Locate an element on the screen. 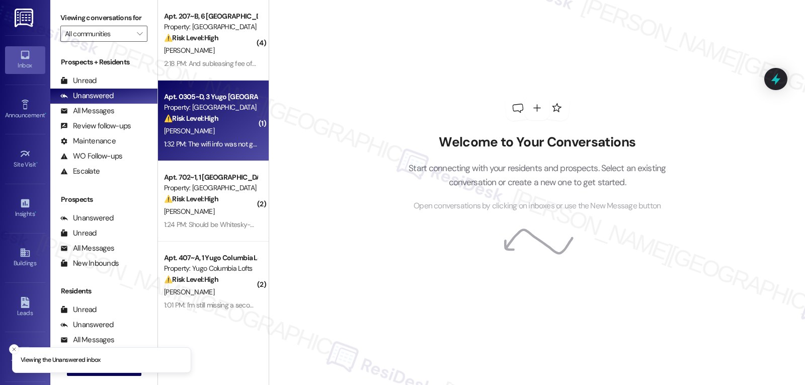 The image size is (805, 385). div: 1:32 PM: The wifi info was not given to me is located at coordinates (223, 144).